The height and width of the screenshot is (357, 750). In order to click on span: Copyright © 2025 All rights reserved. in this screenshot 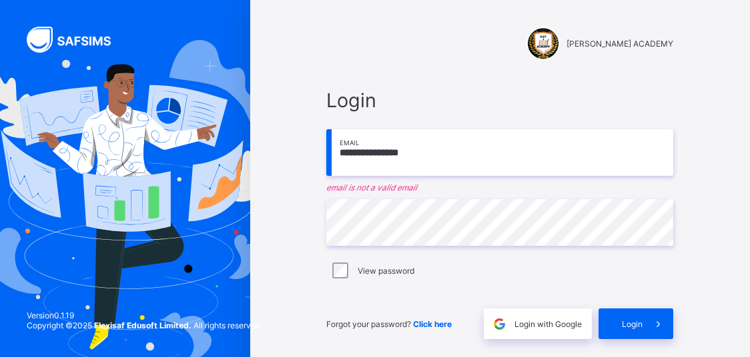, I will do `click(144, 325)`.